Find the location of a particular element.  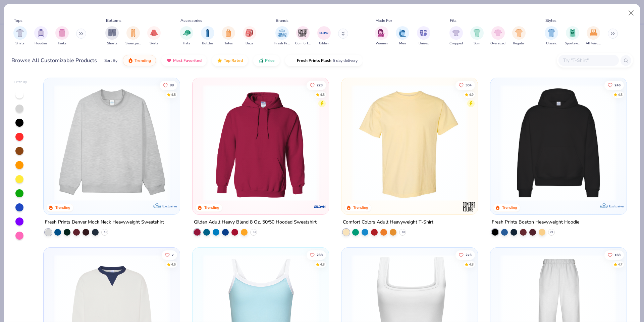

div: filter for Bags is located at coordinates (250, 36).